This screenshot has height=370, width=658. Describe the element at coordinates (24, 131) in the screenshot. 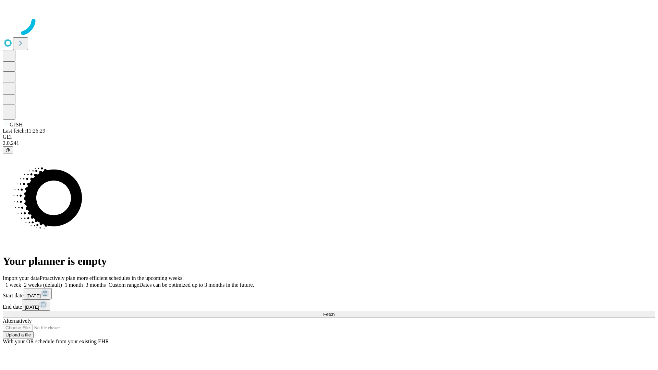

I see `span: Last fetch: 11:26:29` at that location.